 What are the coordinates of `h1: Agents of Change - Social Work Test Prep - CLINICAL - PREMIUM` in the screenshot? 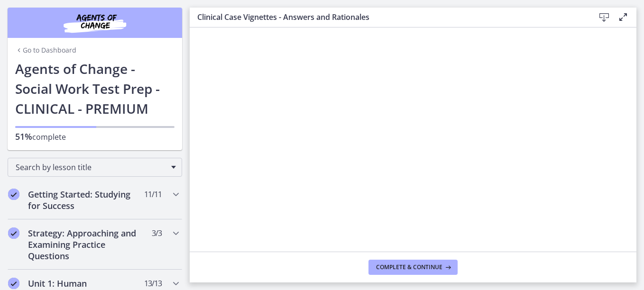 It's located at (95, 88).